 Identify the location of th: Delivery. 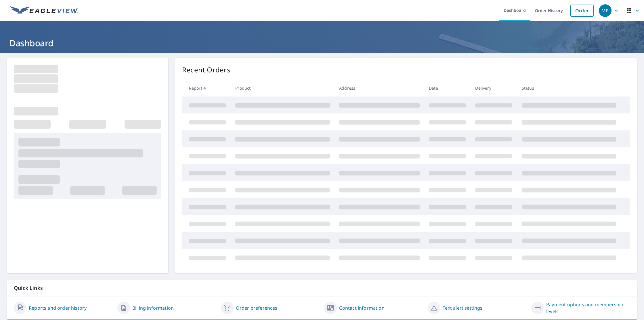
(494, 88).